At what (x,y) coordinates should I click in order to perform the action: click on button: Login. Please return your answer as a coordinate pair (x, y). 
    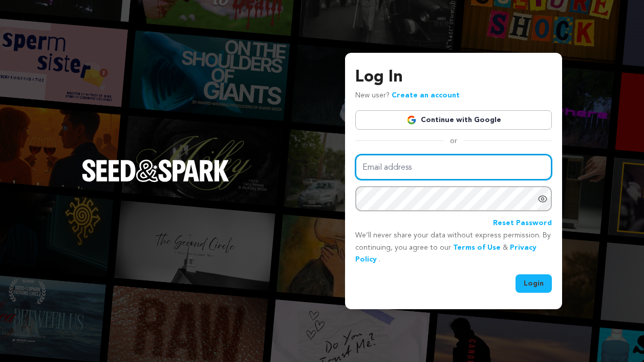
    Looking at the image, I should click on (534, 284).